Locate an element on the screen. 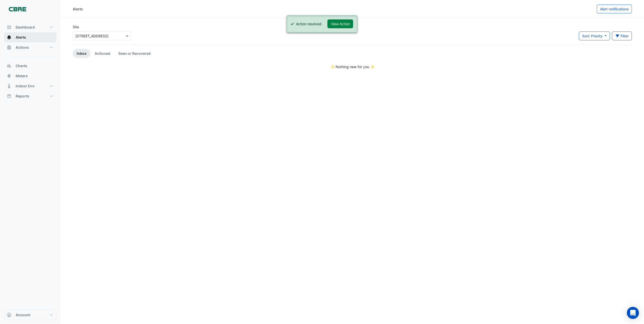 The image size is (644, 324). app-icon: Charts is located at coordinates (9, 66).